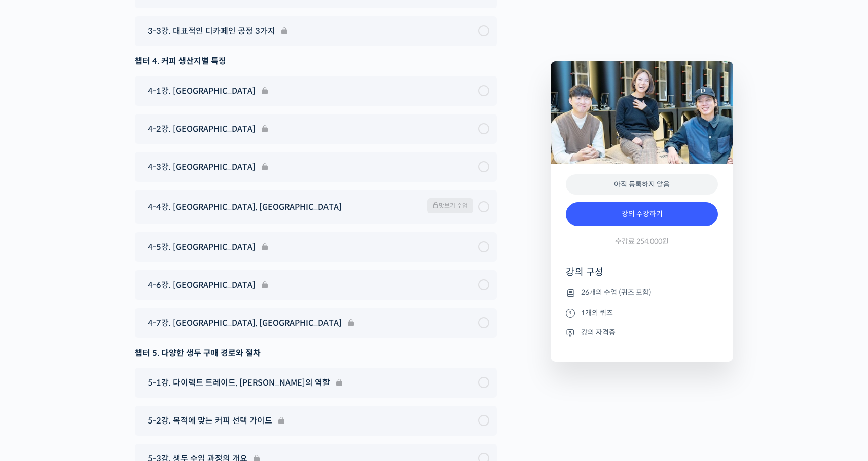 The width and height of the screenshot is (868, 461). Describe the element at coordinates (642, 312) in the screenshot. I see `li: 1개의 퀴즈` at that location.